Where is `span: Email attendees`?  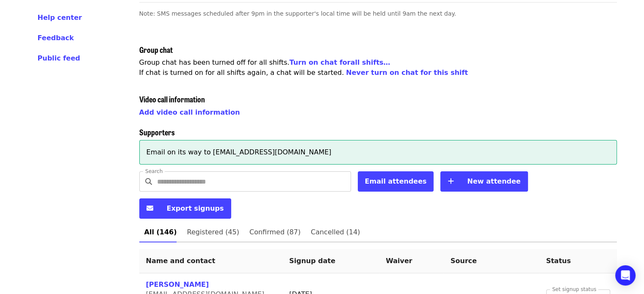 span: Email attendees is located at coordinates (396, 181).